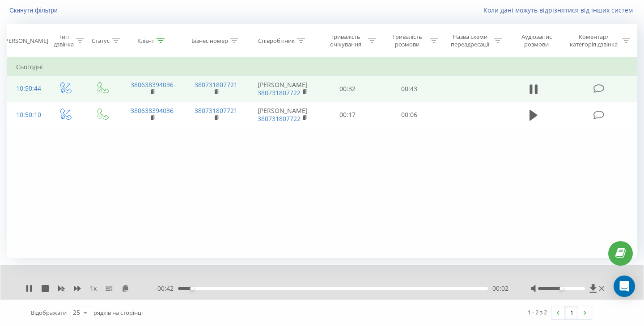 The image size is (644, 326). What do you see at coordinates (34, 10) in the screenshot?
I see `button: Скинути фільтри` at bounding box center [34, 10].